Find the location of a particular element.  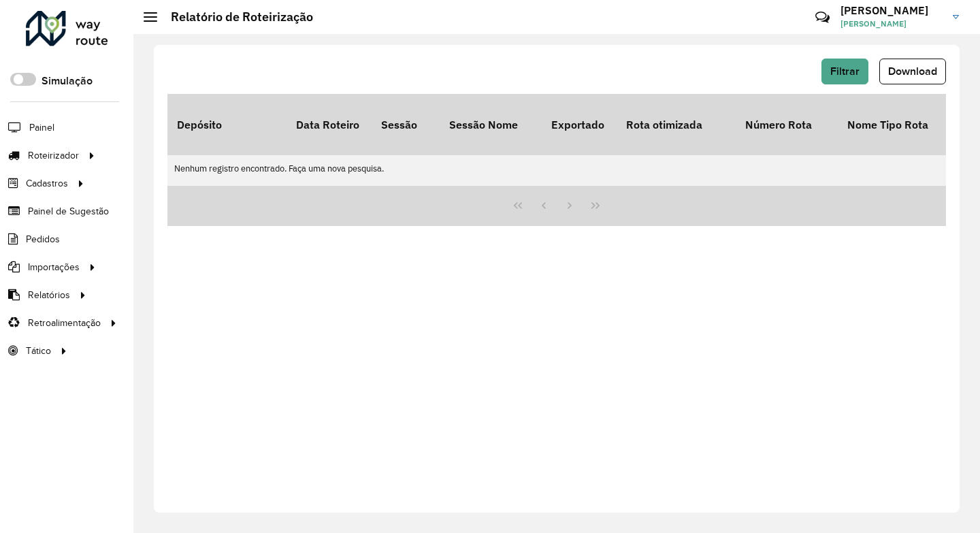

span: Painel is located at coordinates (41, 127).